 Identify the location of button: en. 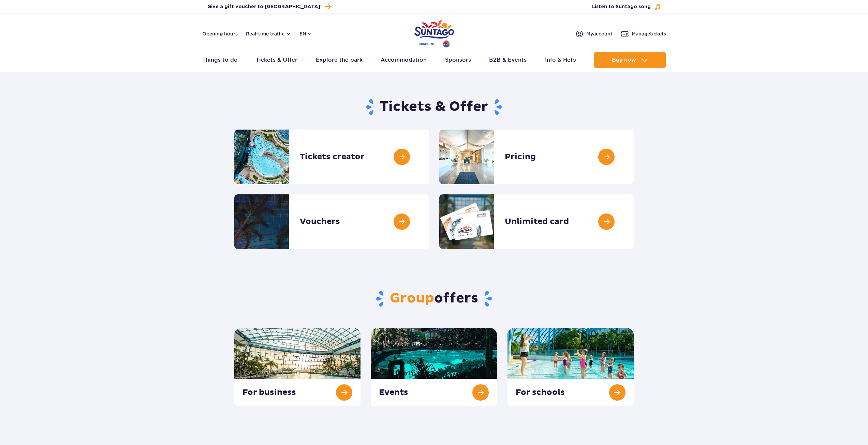
(306, 34).